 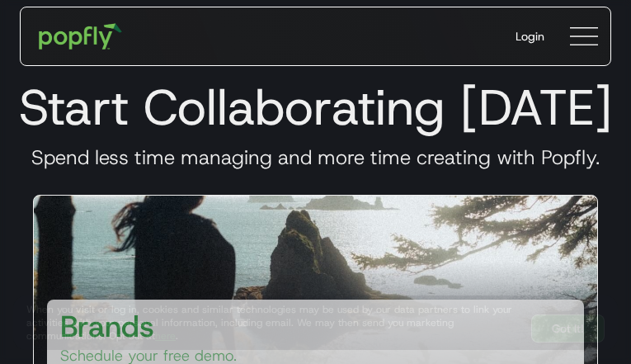 What do you see at coordinates (530, 36) in the screenshot?
I see `a: Login` at bounding box center [530, 36].